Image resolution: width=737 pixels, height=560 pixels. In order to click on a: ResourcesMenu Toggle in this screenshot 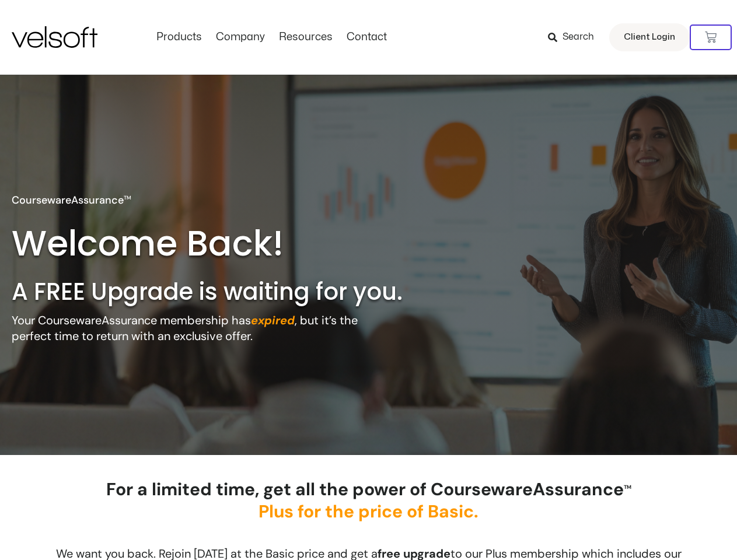, I will do `click(306, 38)`.